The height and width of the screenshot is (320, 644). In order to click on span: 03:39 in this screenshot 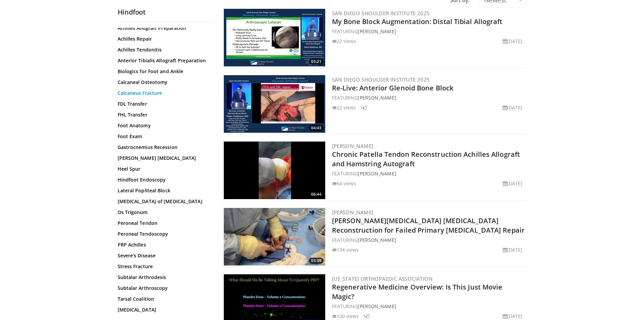, I will do `click(316, 260)`.